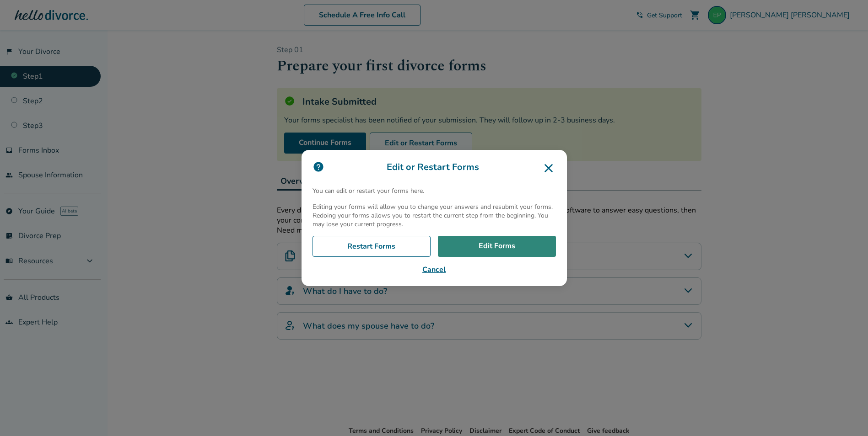 This screenshot has height=436, width=868. Describe the element at coordinates (319, 167) in the screenshot. I see `img: icon` at that location.